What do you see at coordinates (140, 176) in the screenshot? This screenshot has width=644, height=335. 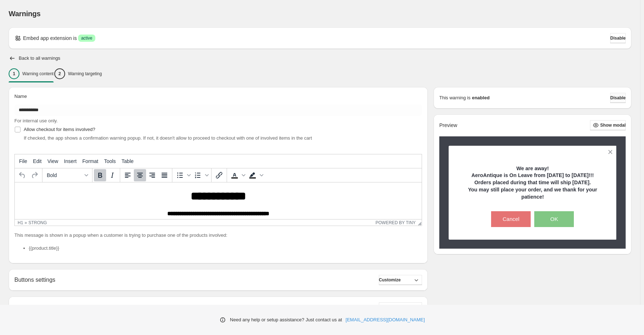 I see `button: Align center` at bounding box center [140, 176].